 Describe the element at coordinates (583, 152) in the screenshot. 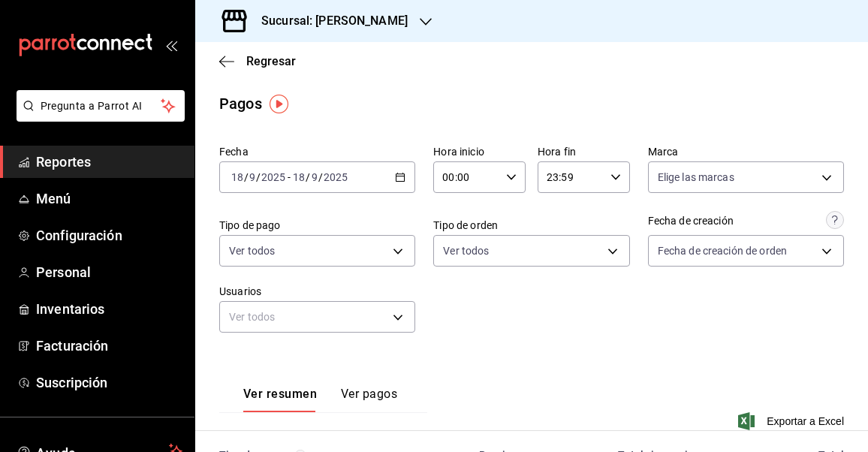

I see `label: Hora fin` at that location.